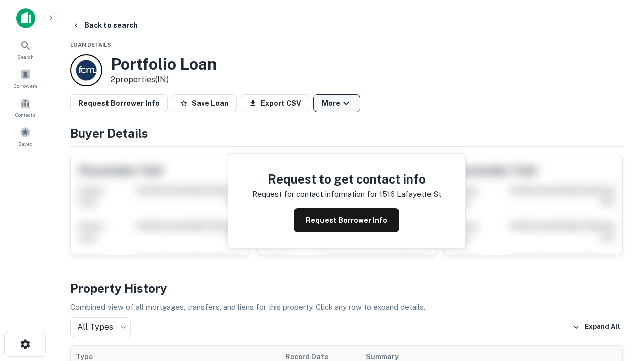  Describe the element at coordinates (346, 289) in the screenshot. I see `h4: Property History` at that location.